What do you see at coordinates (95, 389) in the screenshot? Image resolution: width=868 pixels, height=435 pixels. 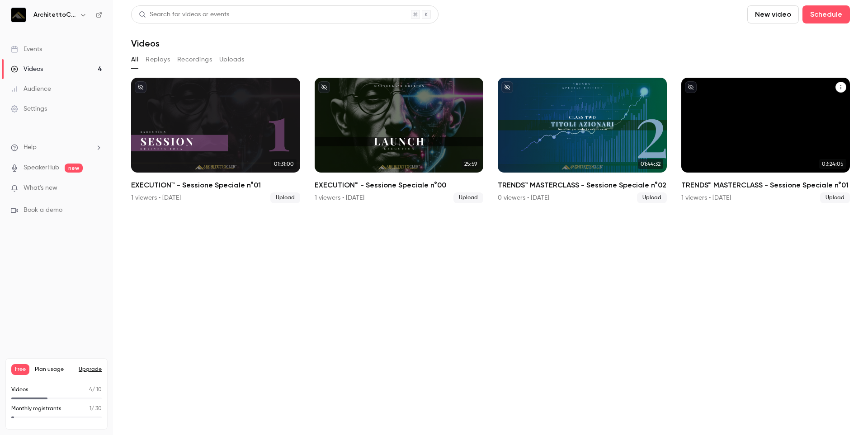 I see `p: / 10` at bounding box center [95, 389].